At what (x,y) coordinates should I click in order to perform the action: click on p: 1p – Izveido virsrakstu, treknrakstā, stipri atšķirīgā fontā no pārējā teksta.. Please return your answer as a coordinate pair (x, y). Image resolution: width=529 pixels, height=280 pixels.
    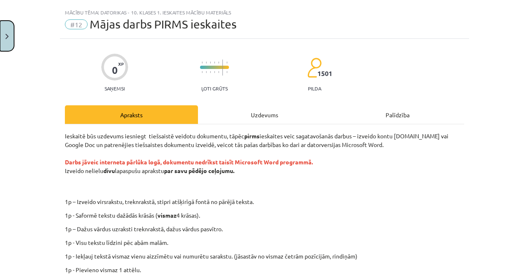
    Looking at the image, I should click on (292, 202).